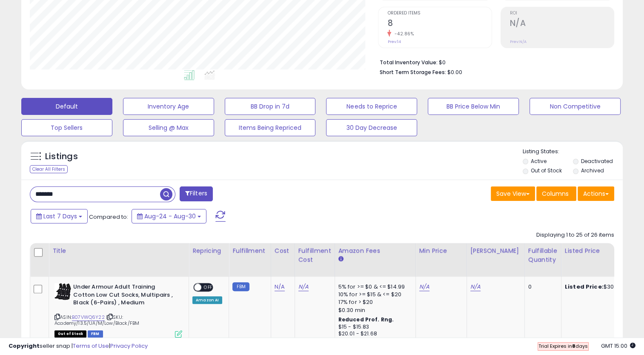 The width and height of the screenshot is (644, 355). What do you see at coordinates (170, 216) in the screenshot?
I see `span: Aug-24 - Aug-30` at bounding box center [170, 216].